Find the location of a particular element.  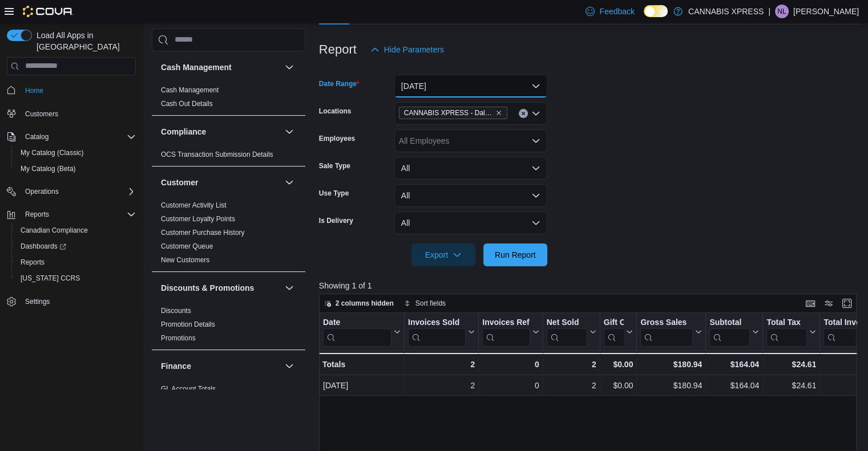

button: Discounts & Promotions is located at coordinates (289, 288).